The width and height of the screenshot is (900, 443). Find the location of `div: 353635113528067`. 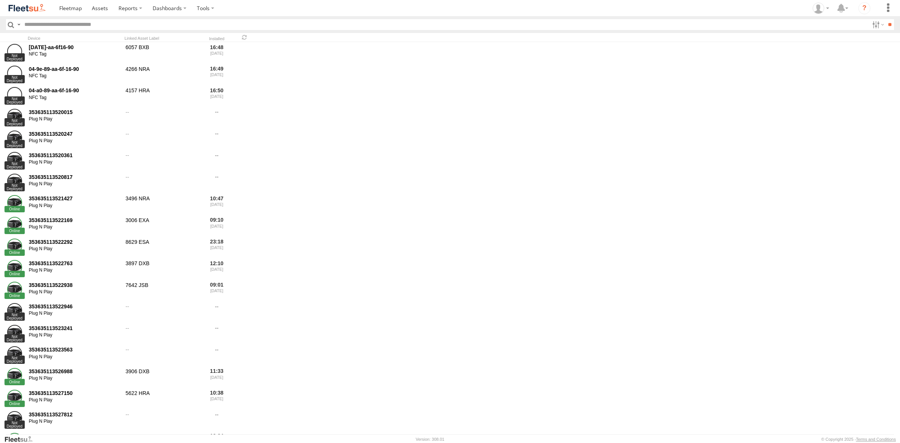

div: 353635113528067 is located at coordinates (75, 436).